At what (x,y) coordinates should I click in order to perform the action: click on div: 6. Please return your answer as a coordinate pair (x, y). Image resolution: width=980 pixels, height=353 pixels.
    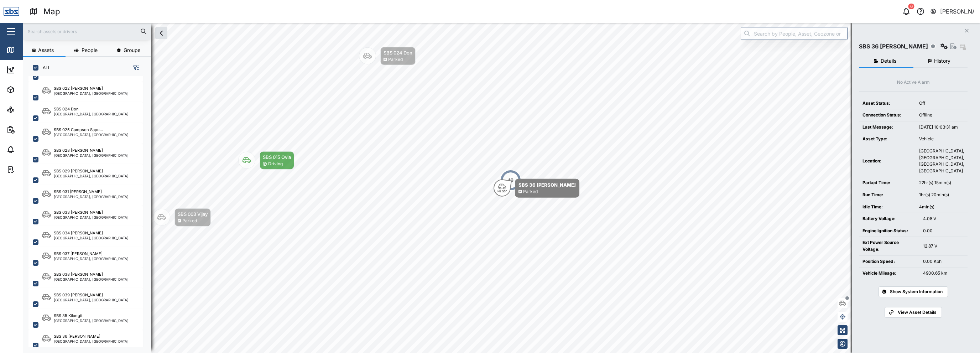
    Looking at the image, I should click on (911, 7).